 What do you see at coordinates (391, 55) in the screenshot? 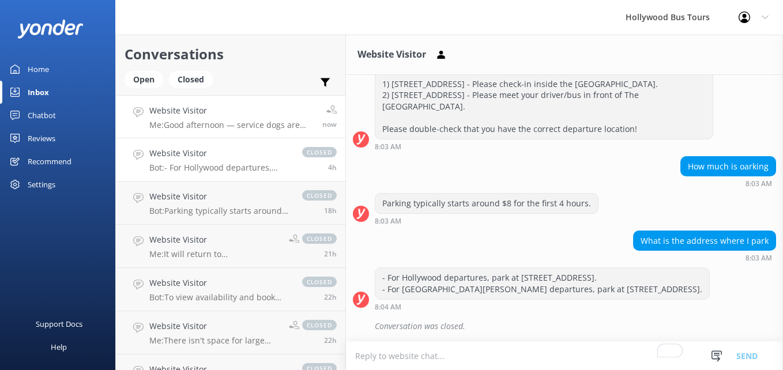
I see `h3: Website Visitor` at bounding box center [391, 55].